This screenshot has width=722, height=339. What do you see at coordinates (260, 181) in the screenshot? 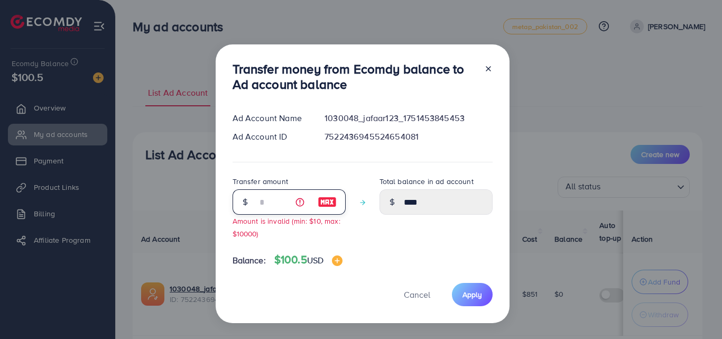
I see `label: Transfer amount` at bounding box center [260, 181].